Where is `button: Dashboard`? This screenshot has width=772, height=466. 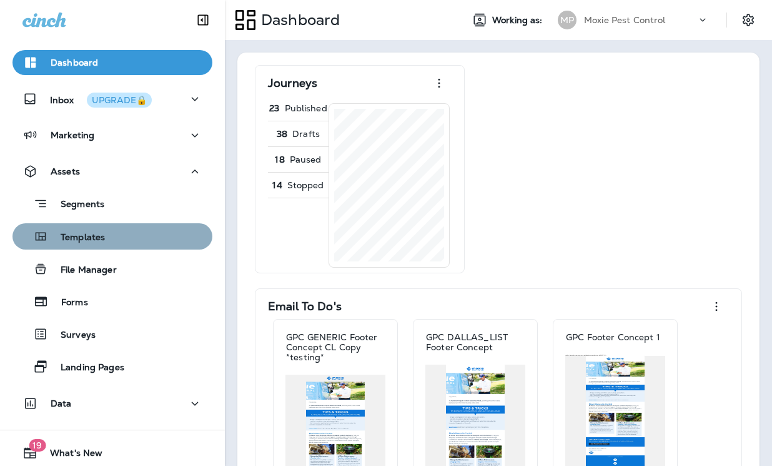 button: Dashboard is located at coordinates (112, 62).